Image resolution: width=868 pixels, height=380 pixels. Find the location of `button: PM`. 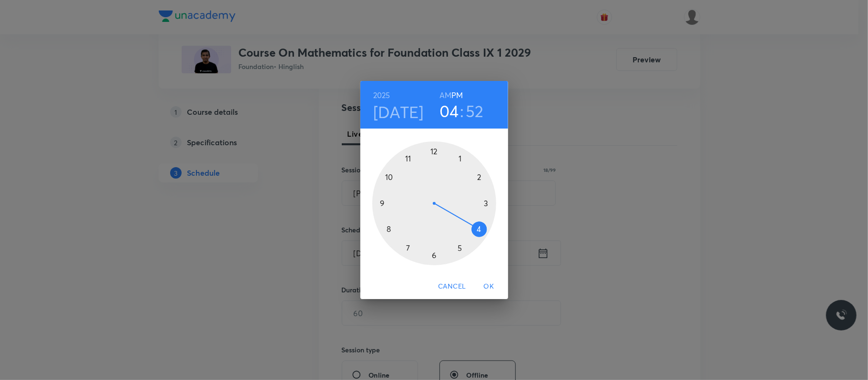

button: PM is located at coordinates (457, 95).